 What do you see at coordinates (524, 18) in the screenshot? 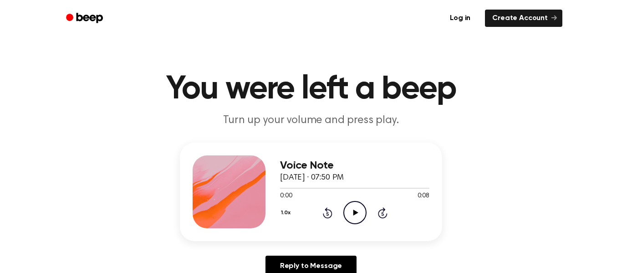
I see `a: Create Account` at bounding box center [524, 18].